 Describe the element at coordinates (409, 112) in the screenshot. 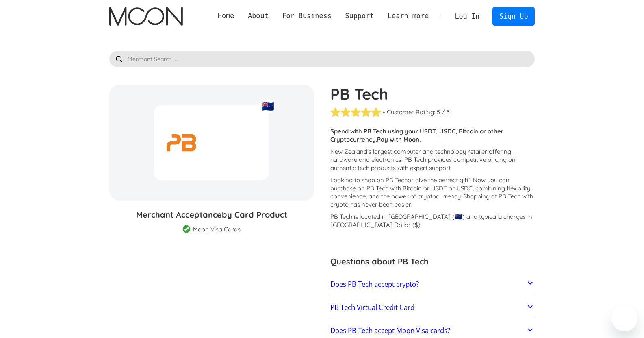

I see `div: - Customer Rating:` at that location.